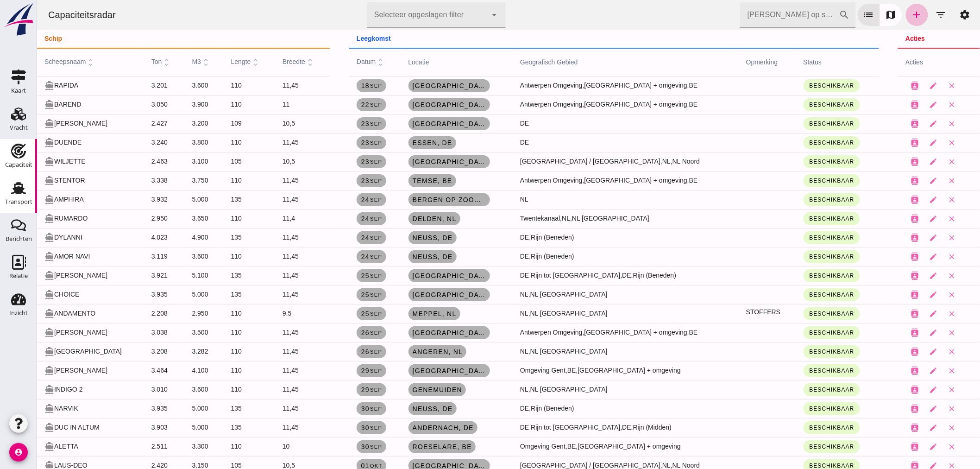 This screenshot has width=980, height=469. Describe the element at coordinates (127, 408) in the screenshot. I see `td: 3.935` at that location.